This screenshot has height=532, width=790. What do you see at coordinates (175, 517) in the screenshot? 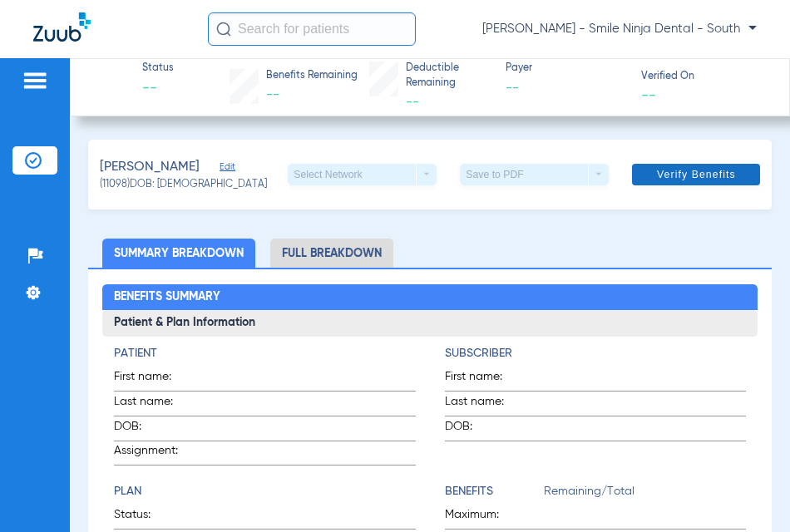
I see `span: Status:` at bounding box center [175, 517].